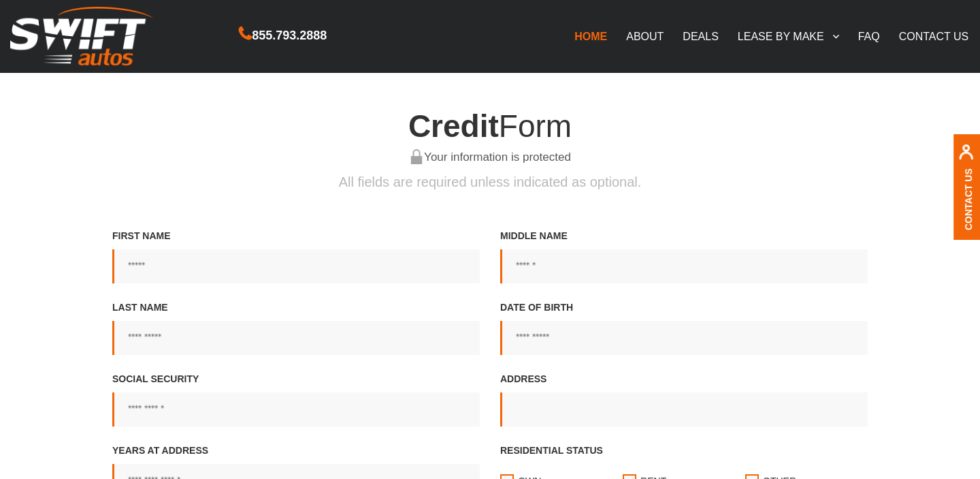 The image size is (980, 479). Describe the element at coordinates (296, 328) in the screenshot. I see `label: Last Name` at that location.